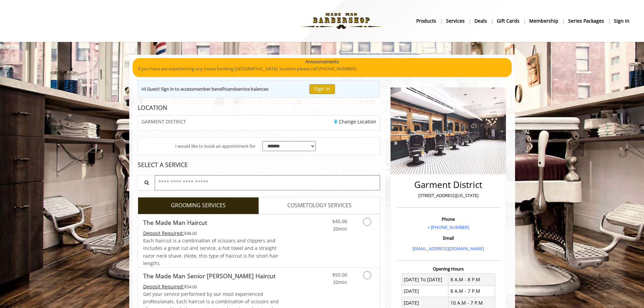  Describe the element at coordinates (622, 21) in the screenshot. I see `b: sign in` at that location.